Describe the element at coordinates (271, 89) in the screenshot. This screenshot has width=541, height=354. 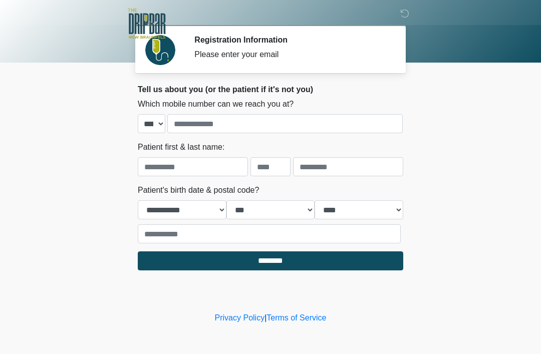
I see `h2: Tell us about you (or the patient if it's not you)` at that location.